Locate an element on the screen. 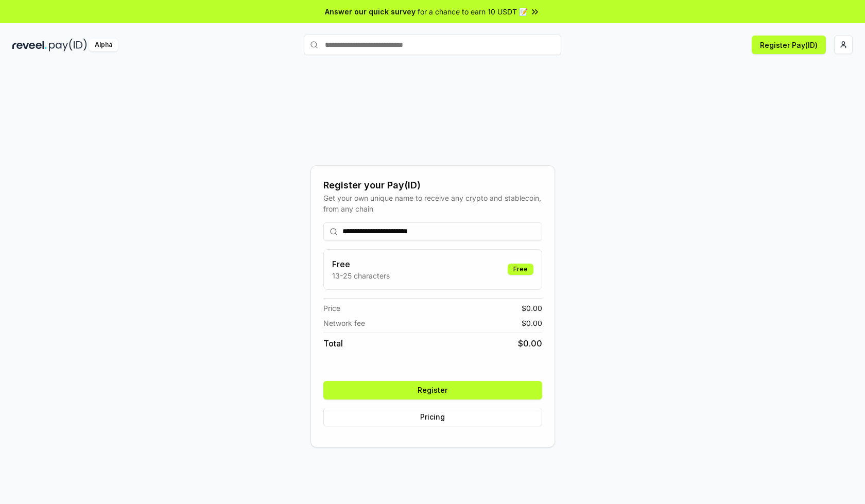 The width and height of the screenshot is (865, 504). div: Alpha is located at coordinates (103, 45).